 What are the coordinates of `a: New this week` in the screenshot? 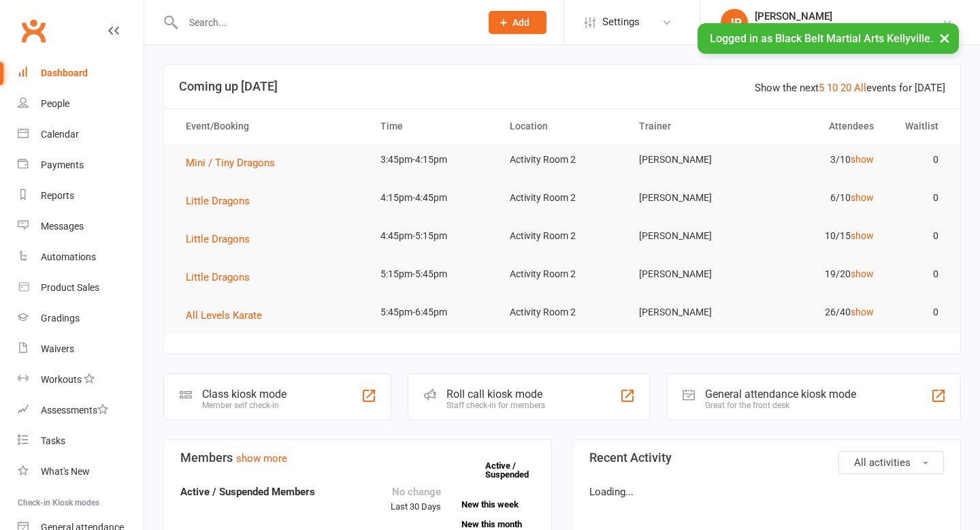 It's located at (498, 504).